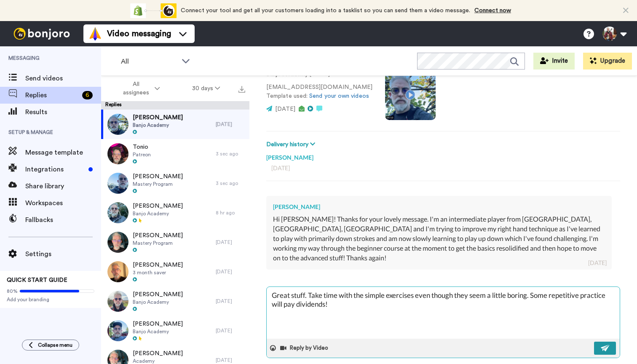  Describe the element at coordinates (63, 186) in the screenshot. I see `span: Share library` at that location.